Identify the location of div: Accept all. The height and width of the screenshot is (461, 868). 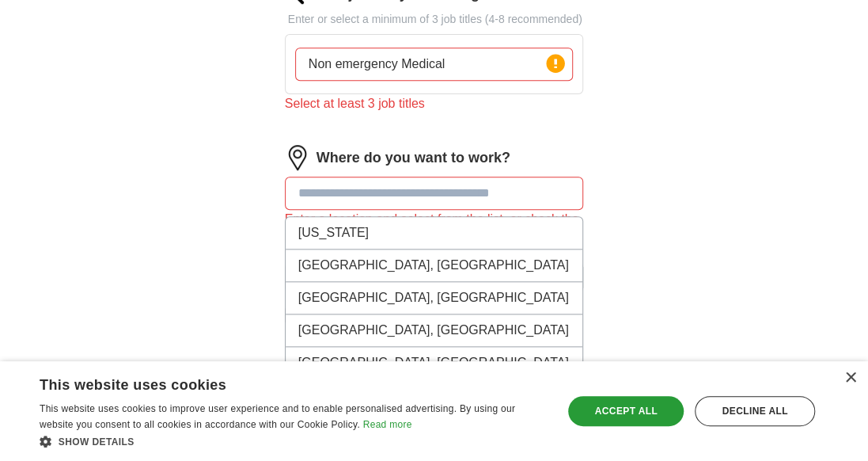
(626, 411).